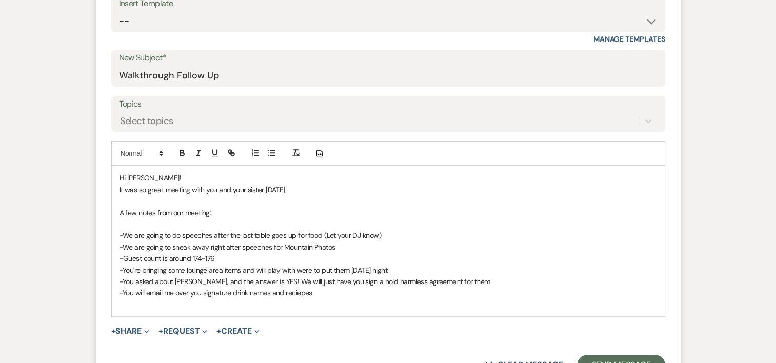 The image size is (776, 363). I want to click on a: Manage Templates, so click(630, 39).